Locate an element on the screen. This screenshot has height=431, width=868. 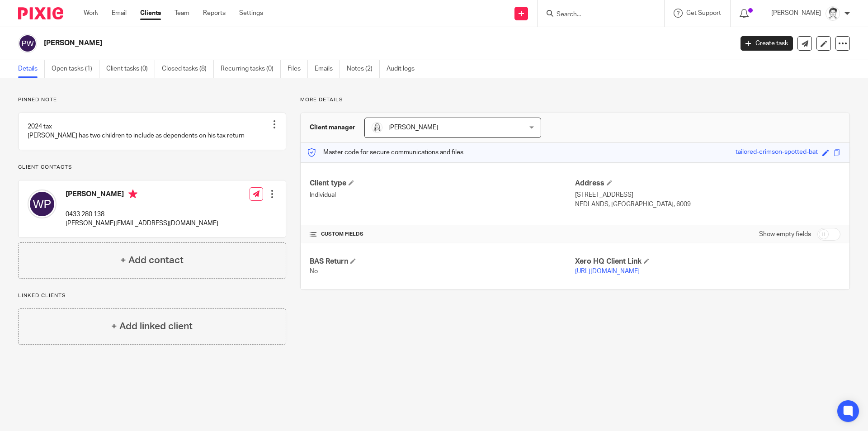
h3: Client manager is located at coordinates (332, 128).